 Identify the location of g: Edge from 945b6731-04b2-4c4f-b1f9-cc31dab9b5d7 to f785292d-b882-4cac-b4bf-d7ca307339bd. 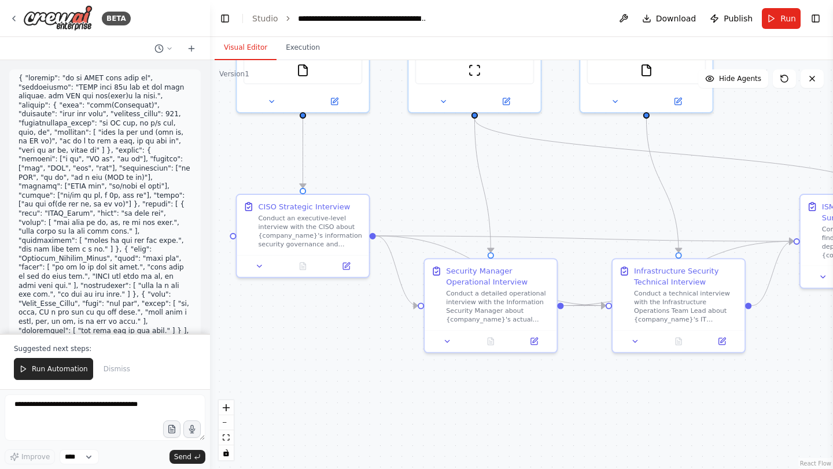
(663, 185).